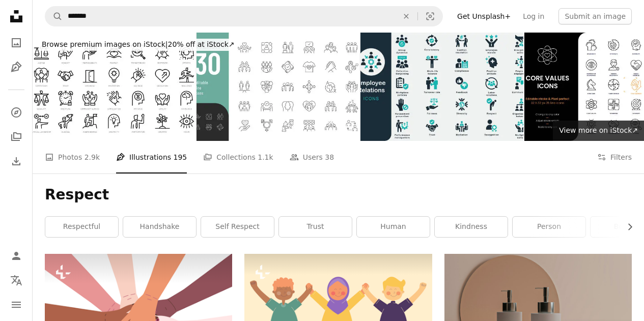 The height and width of the screenshot is (321, 644). I want to click on h1: Respect, so click(338, 195).